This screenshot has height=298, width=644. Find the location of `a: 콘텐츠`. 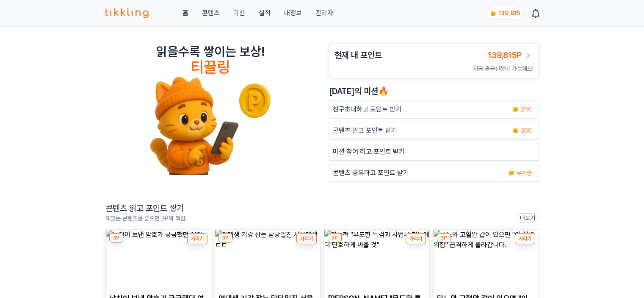

a: 콘텐츠 is located at coordinates (211, 13).